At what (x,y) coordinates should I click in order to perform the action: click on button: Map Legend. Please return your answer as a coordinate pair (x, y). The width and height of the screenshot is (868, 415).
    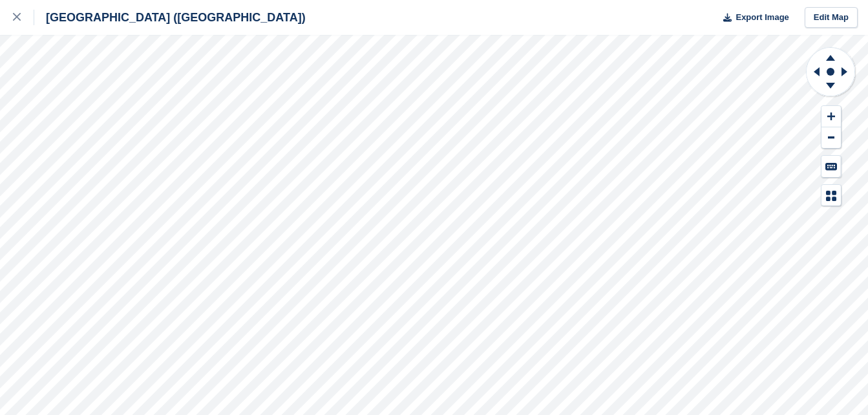
    Looking at the image, I should click on (831, 195).